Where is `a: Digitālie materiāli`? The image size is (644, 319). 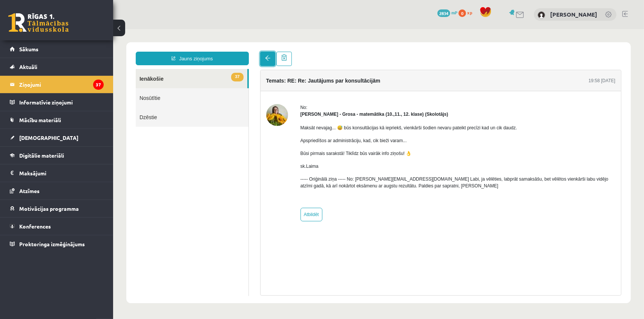 a: Digitālie materiāli is located at coordinates (57, 155).